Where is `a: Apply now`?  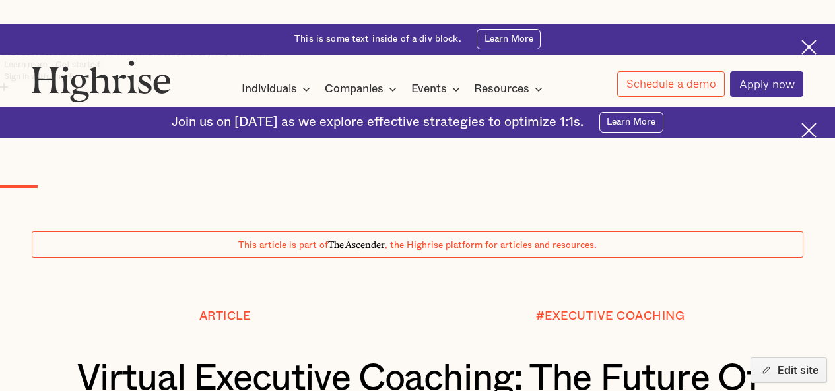 a: Apply now is located at coordinates (766, 84).